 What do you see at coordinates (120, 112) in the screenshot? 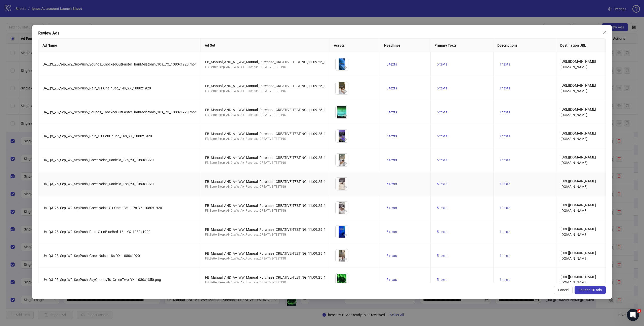
I see `span: UA_Q3_25_Sep_W2_SepPush_Sounds_KnockedOutFasterThanMelatonin_10s_CO_1080x1920.mp4` at bounding box center [120, 112].